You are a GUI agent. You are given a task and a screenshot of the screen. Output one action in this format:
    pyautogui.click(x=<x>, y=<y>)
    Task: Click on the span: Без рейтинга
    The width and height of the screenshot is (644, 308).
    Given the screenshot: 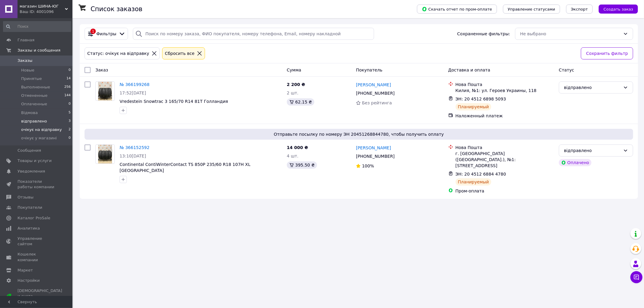 What is the action you would take?
    pyautogui.click(x=377, y=103)
    